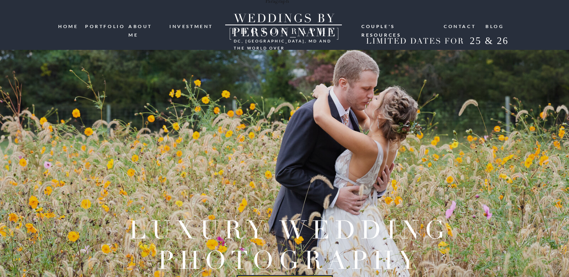  Describe the element at coordinates (191, 26) in the screenshot. I see `a: investment` at that location.